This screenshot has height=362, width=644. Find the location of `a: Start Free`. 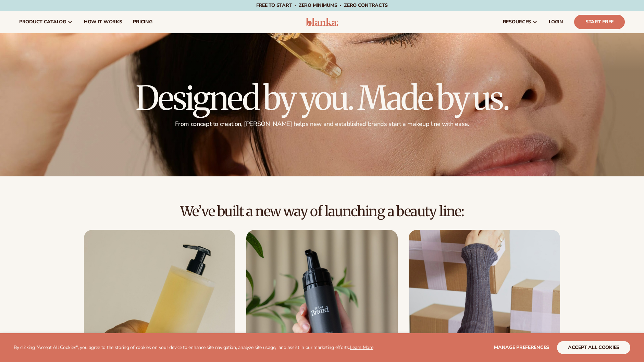

a: Start Free is located at coordinates (599, 22).